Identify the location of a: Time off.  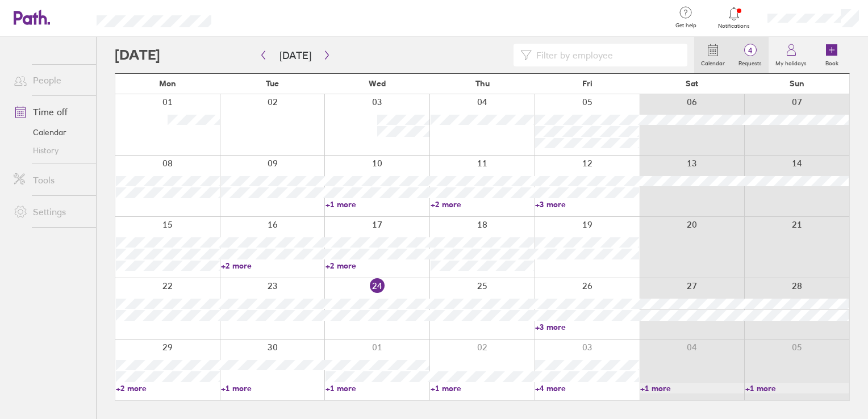
(50, 112).